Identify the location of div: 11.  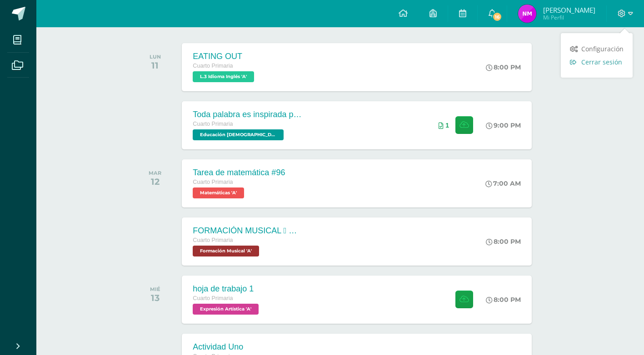
(155, 65).